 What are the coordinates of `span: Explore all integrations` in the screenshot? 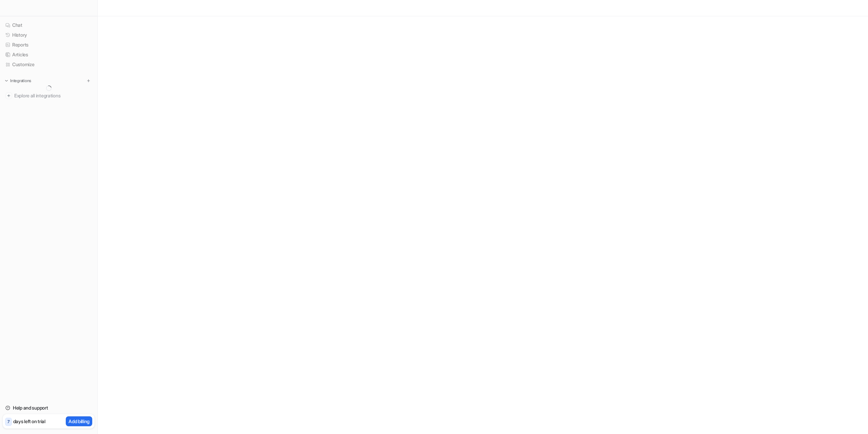 It's located at (53, 96).